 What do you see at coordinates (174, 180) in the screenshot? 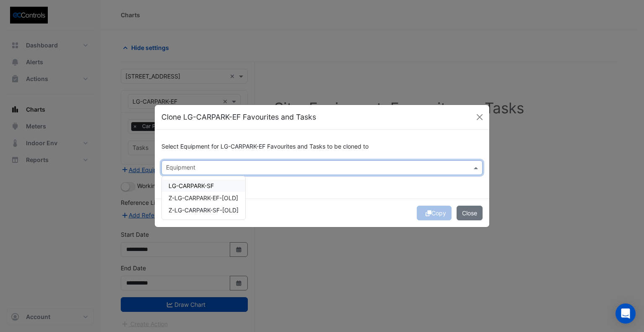
I see `button: Select All` at bounding box center [174, 180].